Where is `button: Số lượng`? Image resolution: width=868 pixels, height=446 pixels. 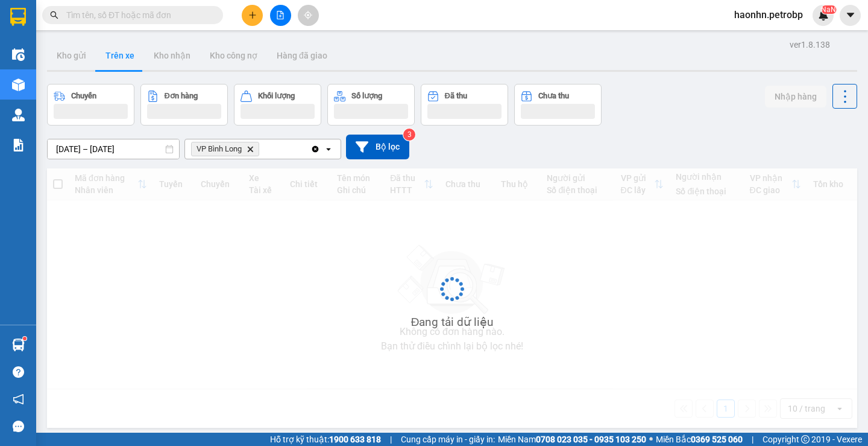 button: Số lượng is located at coordinates (371, 104).